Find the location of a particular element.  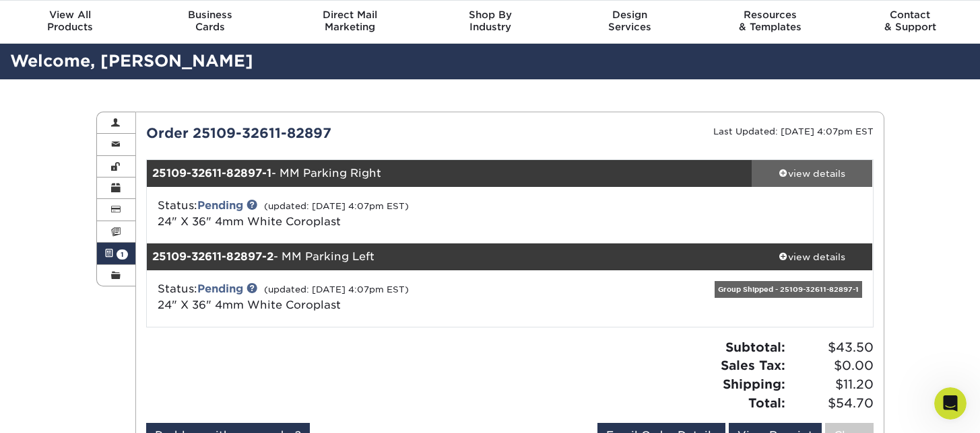

div: Cards is located at coordinates (211, 21).